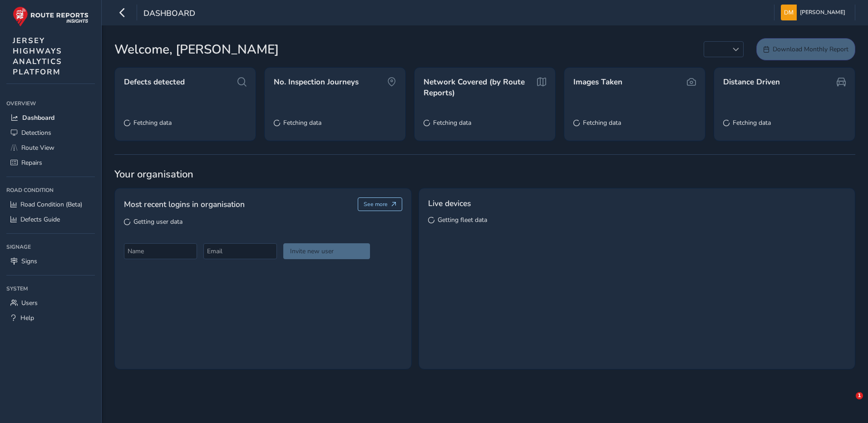 The image size is (868, 423). I want to click on div: System, so click(50, 288).